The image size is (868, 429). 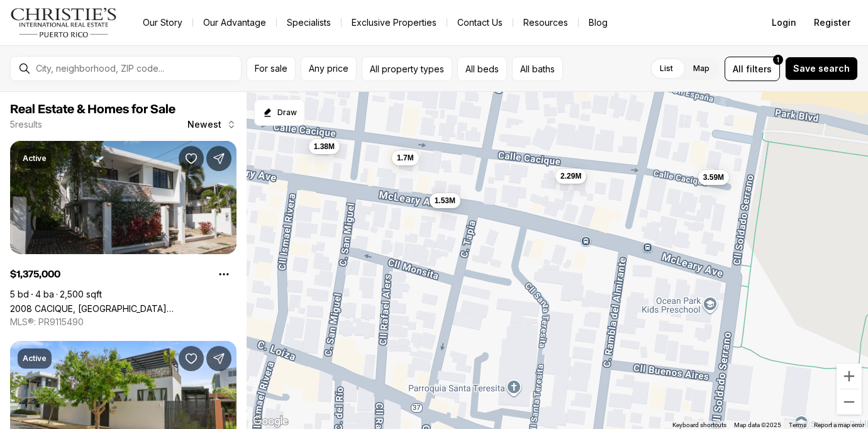 I want to click on span: Newest, so click(x=204, y=124).